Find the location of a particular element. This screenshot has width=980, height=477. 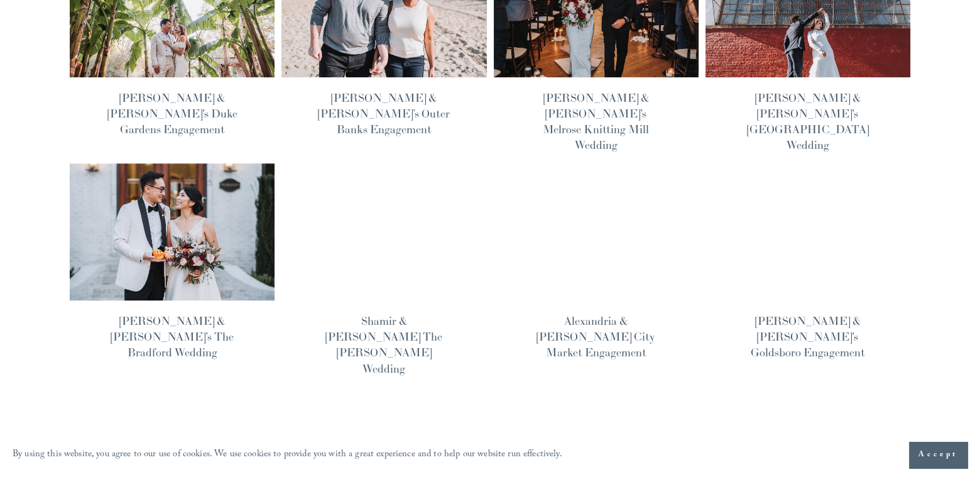

button: Accept is located at coordinates (938, 455).